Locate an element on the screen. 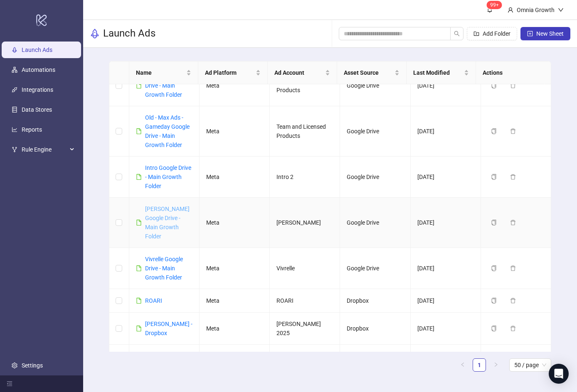 The width and height of the screenshot is (577, 392). button: left is located at coordinates (463, 365).